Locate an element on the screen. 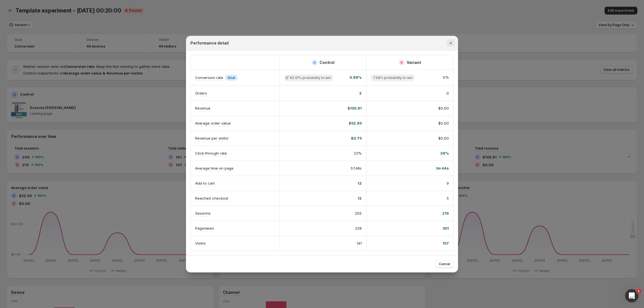 The height and width of the screenshot is (308, 644). p: Revenue per visitor is located at coordinates (212, 138).